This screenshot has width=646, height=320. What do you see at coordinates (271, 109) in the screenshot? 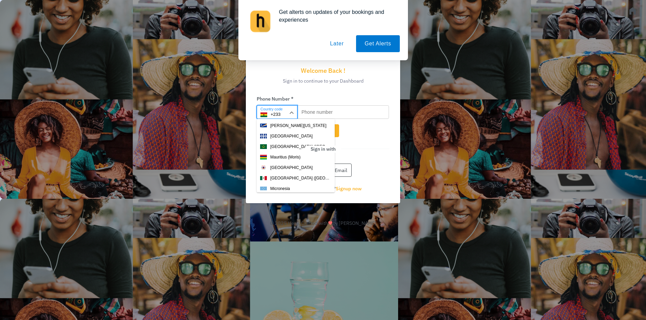
I see `label: Country code` at bounding box center [271, 109].